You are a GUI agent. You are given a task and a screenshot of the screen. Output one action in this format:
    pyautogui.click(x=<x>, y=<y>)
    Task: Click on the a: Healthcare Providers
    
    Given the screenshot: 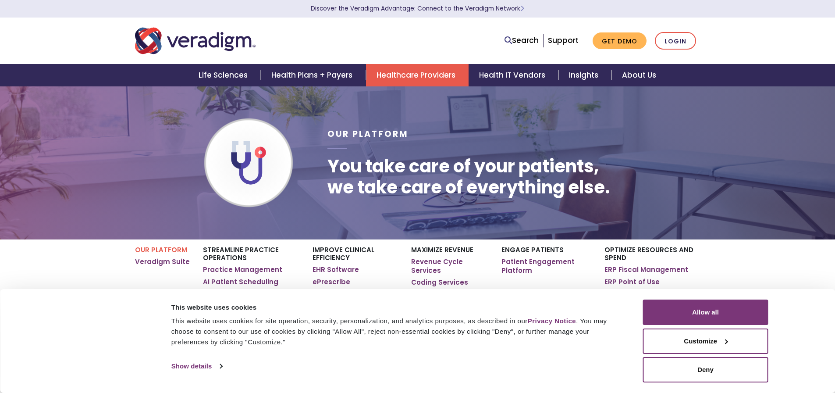 What is the action you would take?
    pyautogui.click(x=418, y=75)
    